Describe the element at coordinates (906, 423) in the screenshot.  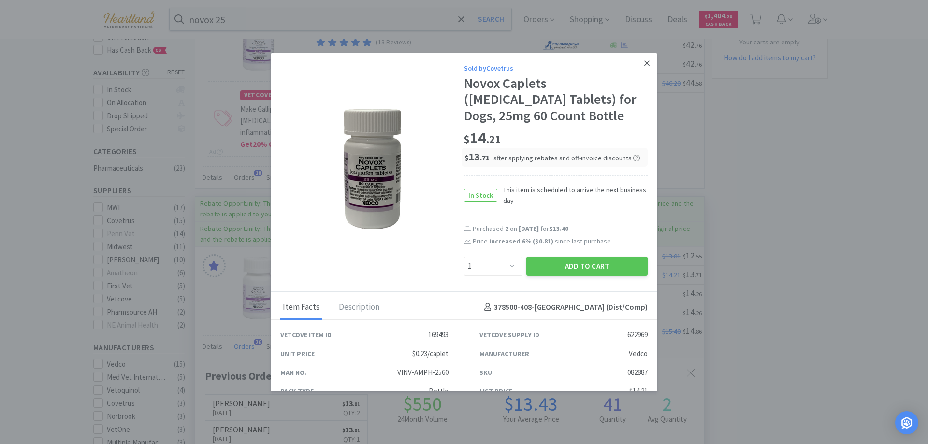
I see `div: Open Intercom Messenger` at that location.